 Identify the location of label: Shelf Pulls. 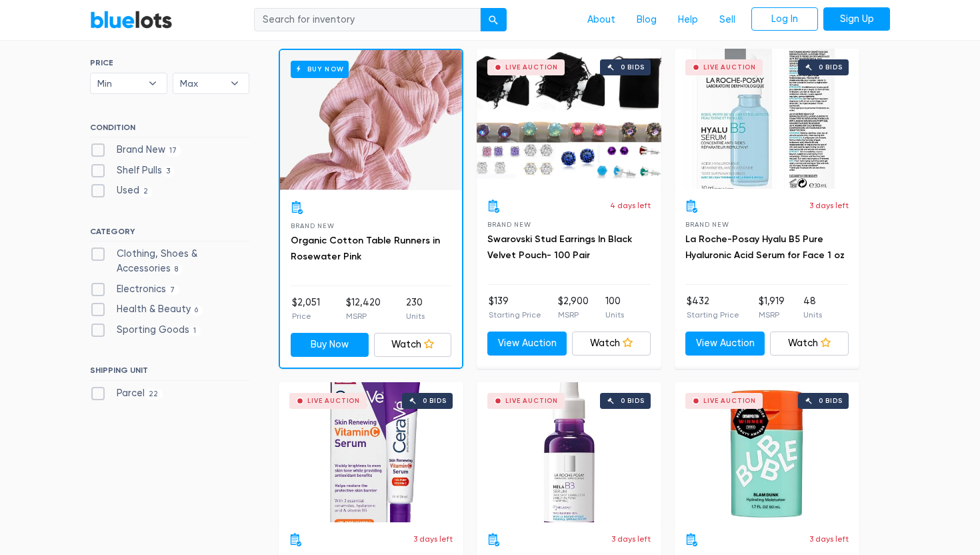
(132, 171).